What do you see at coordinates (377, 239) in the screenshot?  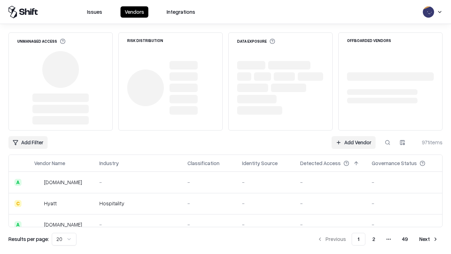 I see `nav: pagination` at bounding box center [377, 239].